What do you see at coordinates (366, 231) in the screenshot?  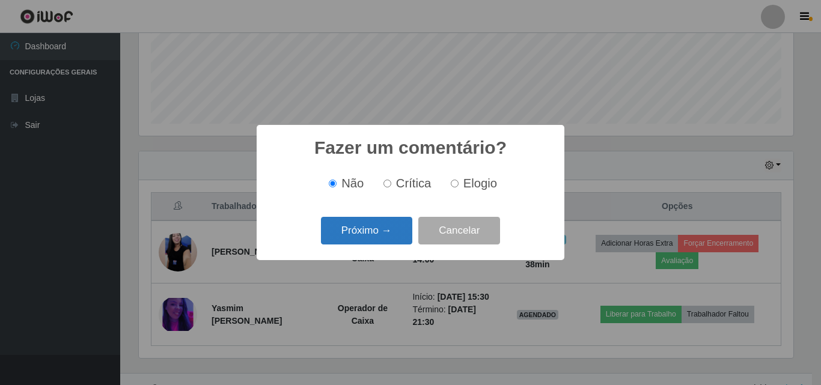 I see `button: Próximo →` at bounding box center [366, 231].